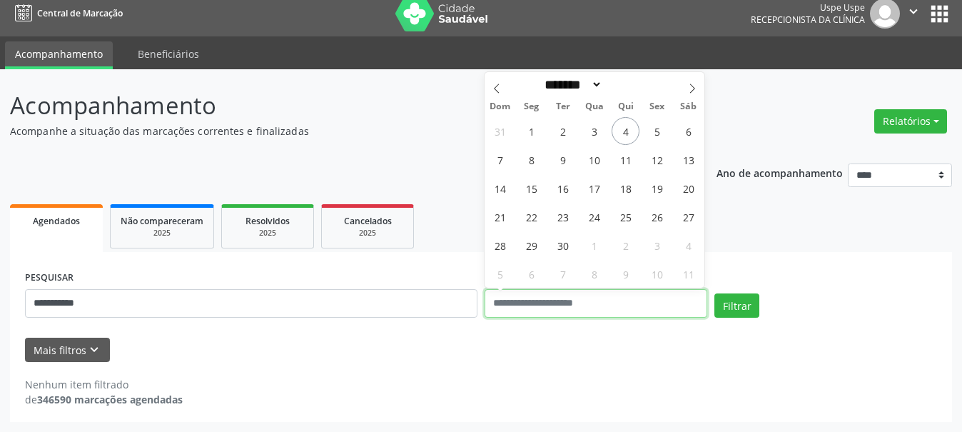  I want to click on span: Qua, so click(595, 106).